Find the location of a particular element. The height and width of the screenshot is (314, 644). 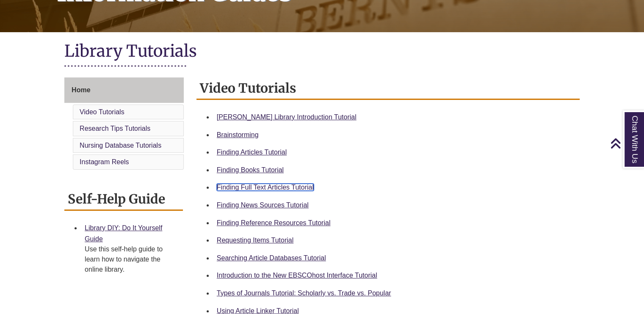

a: Searching Article Databases Tutorial is located at coordinates (271, 257).